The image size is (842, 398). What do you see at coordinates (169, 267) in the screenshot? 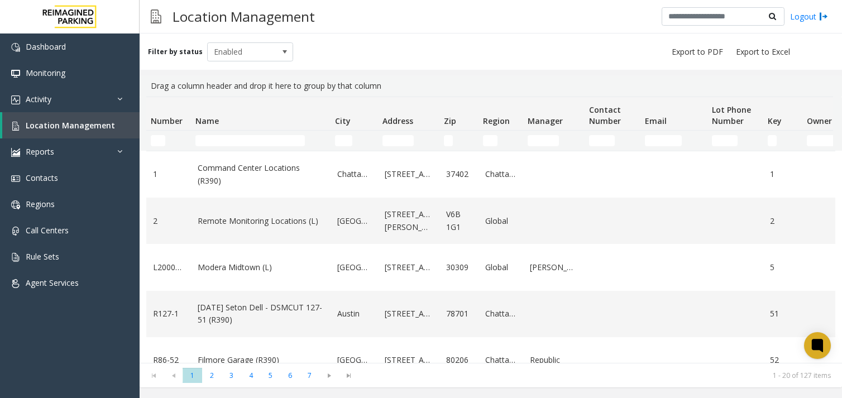
I see `a: L20000500` at bounding box center [169, 267].